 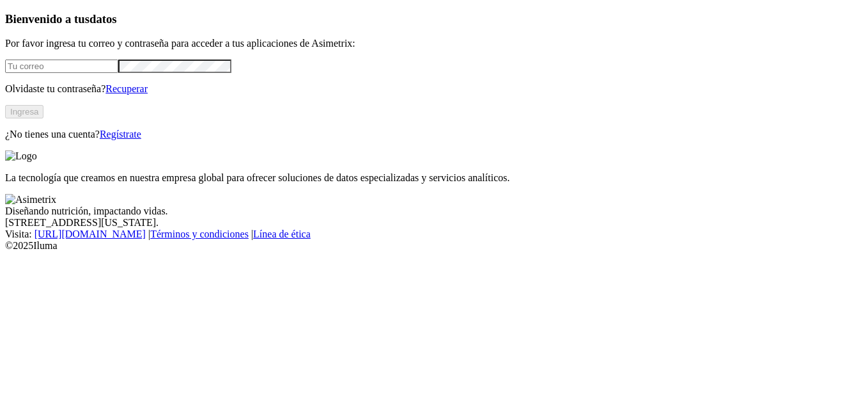 I want to click on a: Regístrate, so click(x=120, y=134).